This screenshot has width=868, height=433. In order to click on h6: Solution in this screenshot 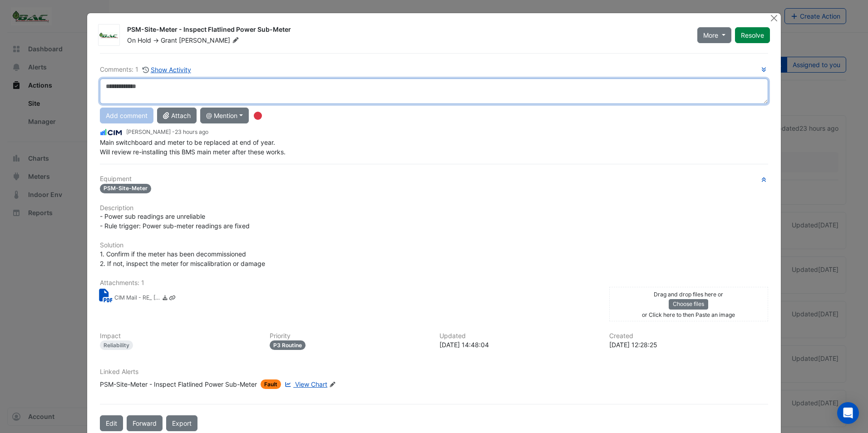, I will do `click(434, 245)`.